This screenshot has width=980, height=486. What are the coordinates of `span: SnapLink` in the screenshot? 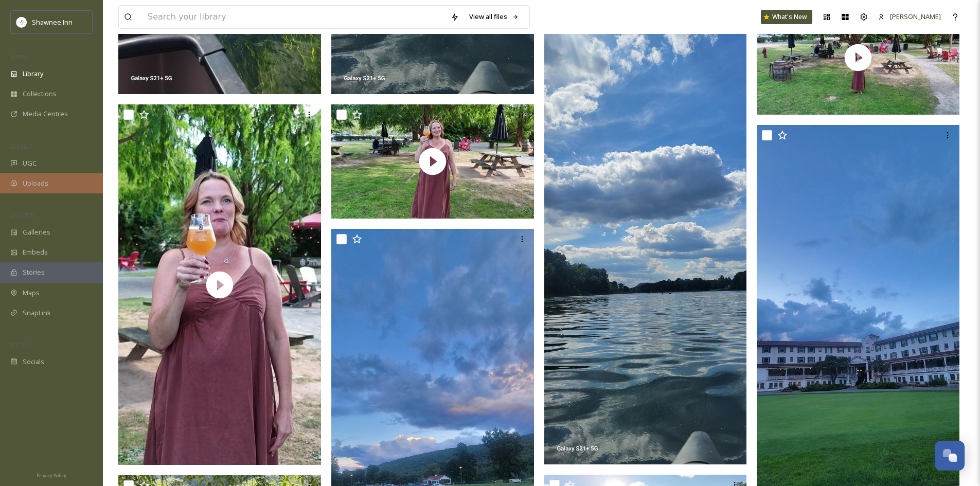 It's located at (36, 313).